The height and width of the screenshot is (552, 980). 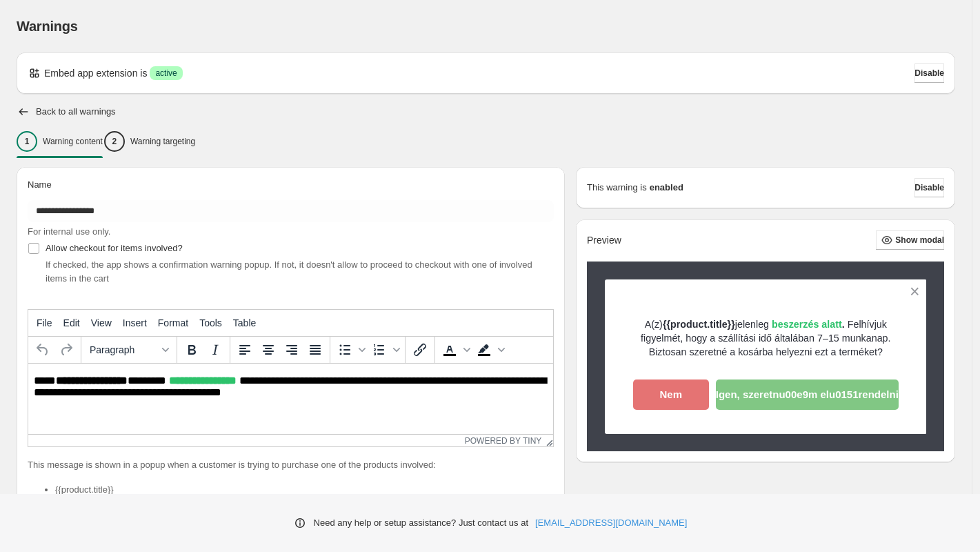 I want to click on button: 1Warning content, so click(x=59, y=141).